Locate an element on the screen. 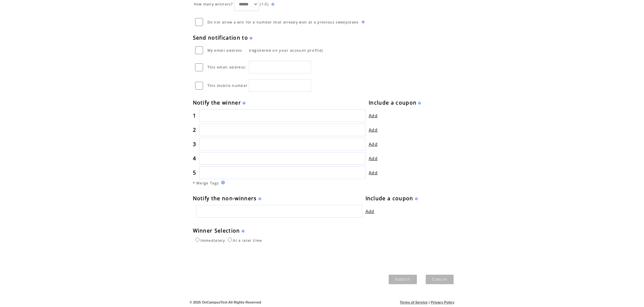 This screenshot has height=307, width=644. span: Notify the non-winners is located at coordinates (225, 198).